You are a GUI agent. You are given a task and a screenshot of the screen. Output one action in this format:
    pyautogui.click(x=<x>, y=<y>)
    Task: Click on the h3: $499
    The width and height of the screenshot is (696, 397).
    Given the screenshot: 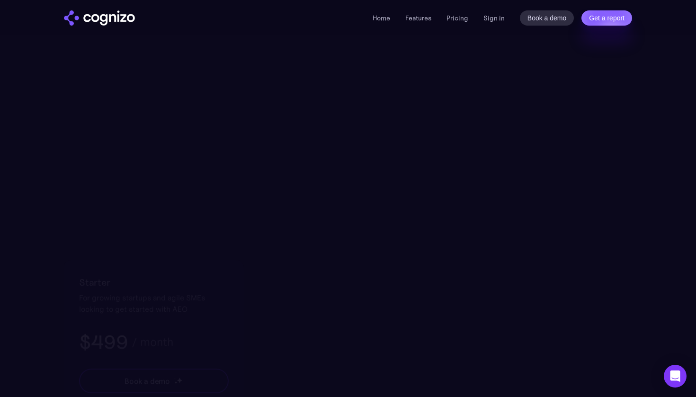 What is the action you would take?
    pyautogui.click(x=103, y=342)
    